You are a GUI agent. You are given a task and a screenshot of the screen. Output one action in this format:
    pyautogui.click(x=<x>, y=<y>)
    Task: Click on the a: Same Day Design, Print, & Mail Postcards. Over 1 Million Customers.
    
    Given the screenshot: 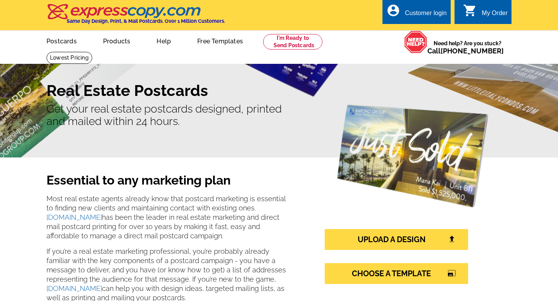 What is the action you would take?
    pyautogui.click(x=136, y=17)
    